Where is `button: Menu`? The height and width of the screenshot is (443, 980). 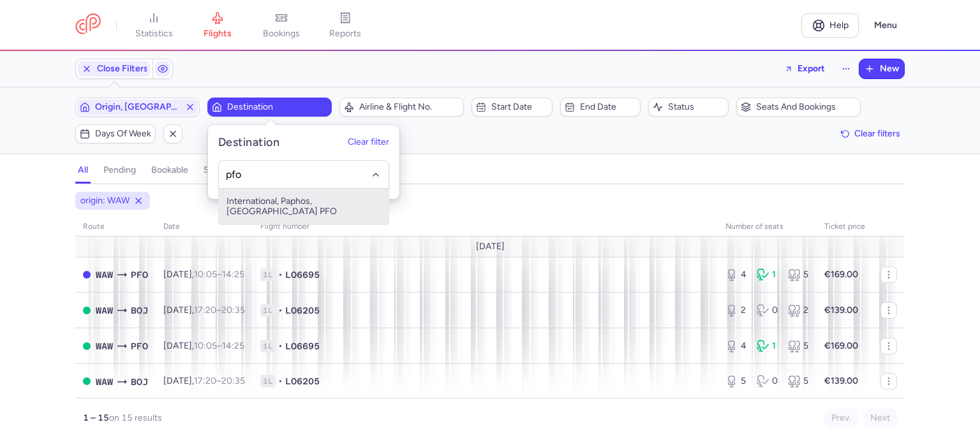
button: Menu is located at coordinates (886, 26).